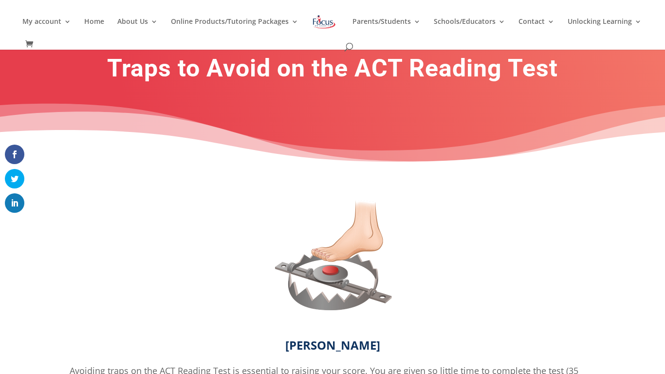 Image resolution: width=665 pixels, height=374 pixels. What do you see at coordinates (332, 254) in the screenshot?
I see `img: Traps to Avoid on the ACT Reading Test` at bounding box center [332, 254].